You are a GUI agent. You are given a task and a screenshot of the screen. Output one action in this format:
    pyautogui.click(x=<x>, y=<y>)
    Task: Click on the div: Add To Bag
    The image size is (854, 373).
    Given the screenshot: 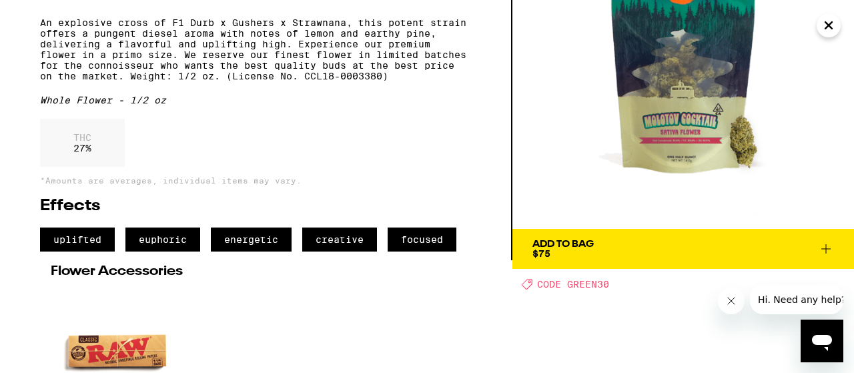 What is the action you would take?
    pyautogui.click(x=563, y=244)
    